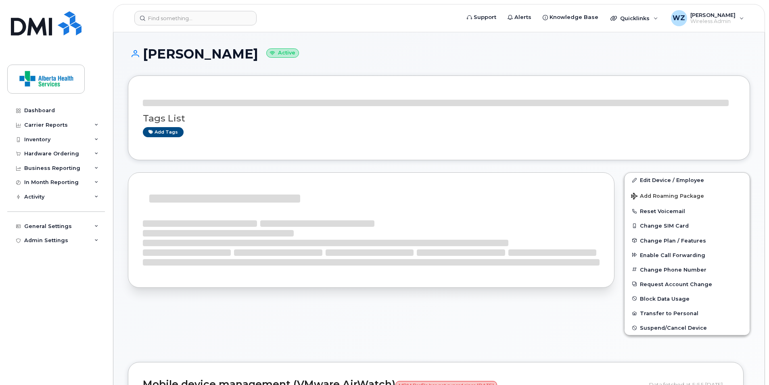 This screenshot has height=385, width=769. I want to click on button: Reset Voicemail, so click(687, 211).